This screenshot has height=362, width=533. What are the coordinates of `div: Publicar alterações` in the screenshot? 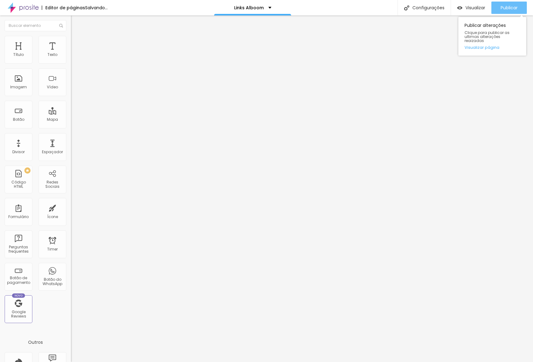 It's located at (492, 36).